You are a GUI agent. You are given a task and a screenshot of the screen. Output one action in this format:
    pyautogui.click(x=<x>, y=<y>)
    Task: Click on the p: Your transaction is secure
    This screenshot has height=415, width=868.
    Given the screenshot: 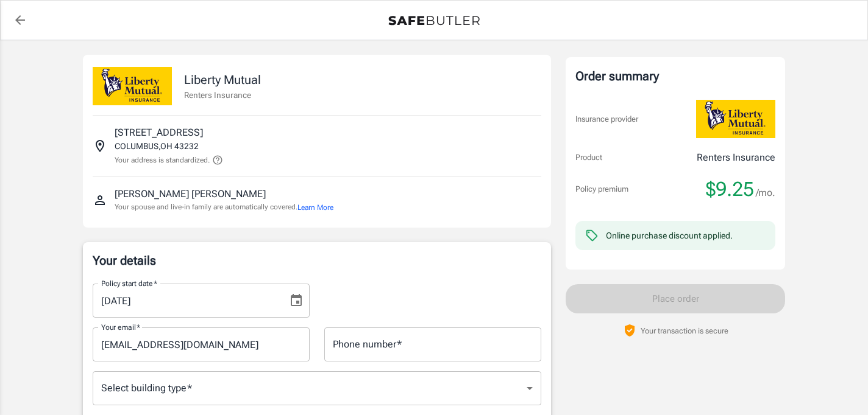 What is the action you would take?
    pyautogui.click(x=685, y=331)
    